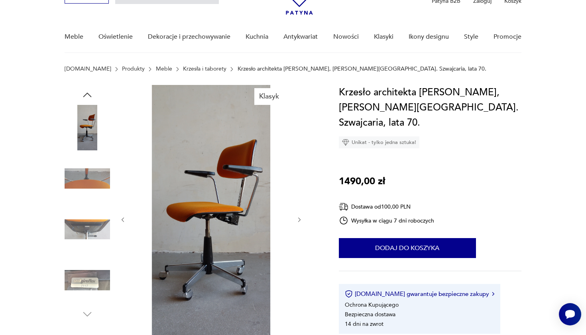 The width and height of the screenshot is (586, 335). What do you see at coordinates (349, 294) in the screenshot?
I see `img: Ikona certyfikatu` at bounding box center [349, 294].